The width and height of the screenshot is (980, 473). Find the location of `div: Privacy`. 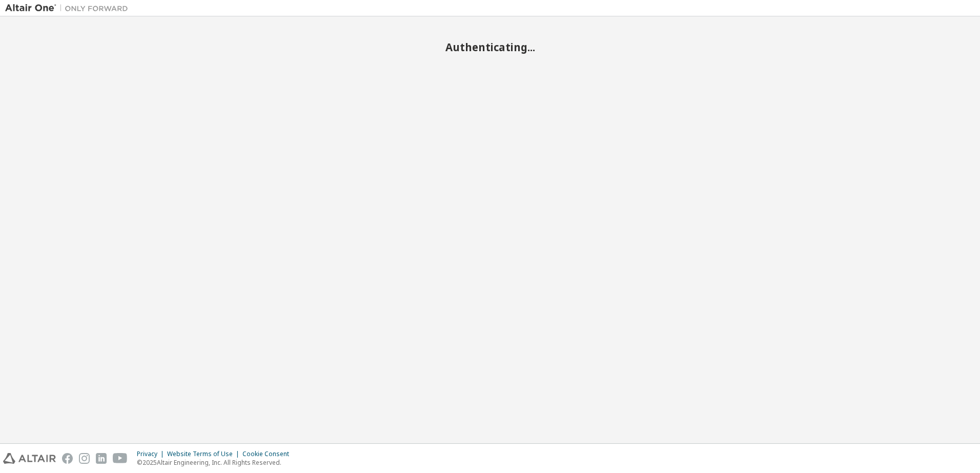

div: Privacy is located at coordinates (152, 454).